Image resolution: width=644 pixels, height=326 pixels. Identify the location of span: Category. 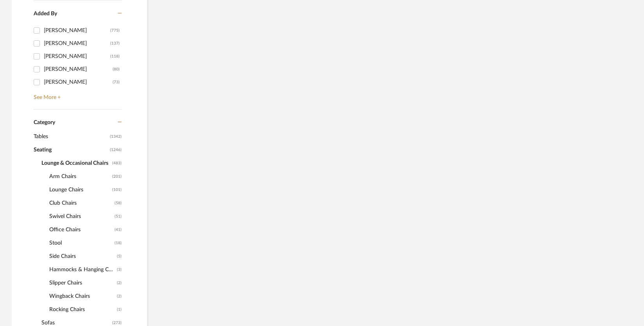
(44, 123).